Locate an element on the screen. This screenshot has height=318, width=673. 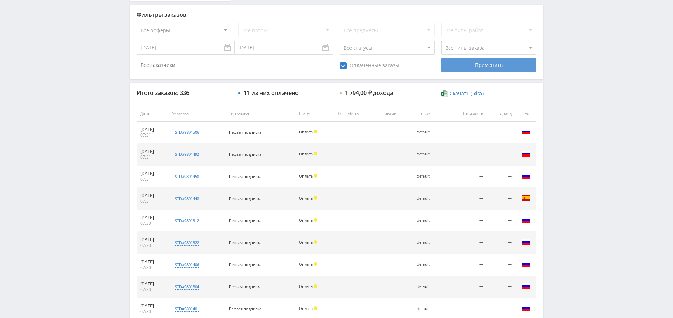
div: std#9801406 is located at coordinates (187, 265).